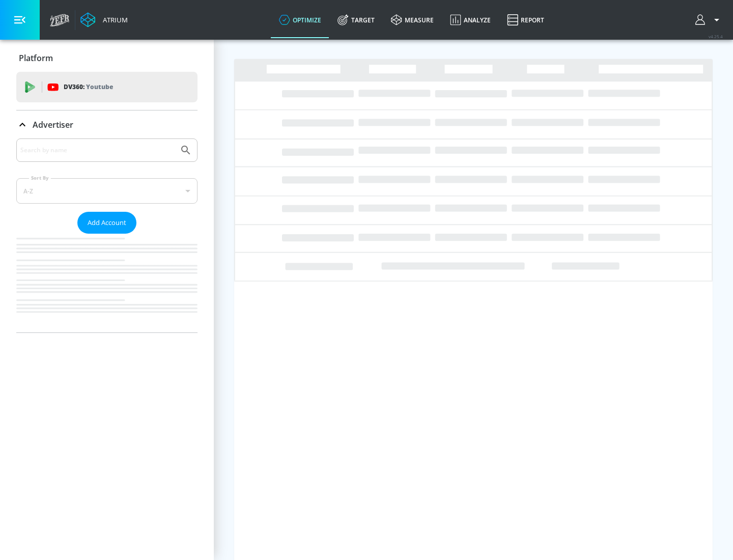 The width and height of the screenshot is (733, 560). Describe the element at coordinates (40, 178) in the screenshot. I see `label: Sort By` at that location.